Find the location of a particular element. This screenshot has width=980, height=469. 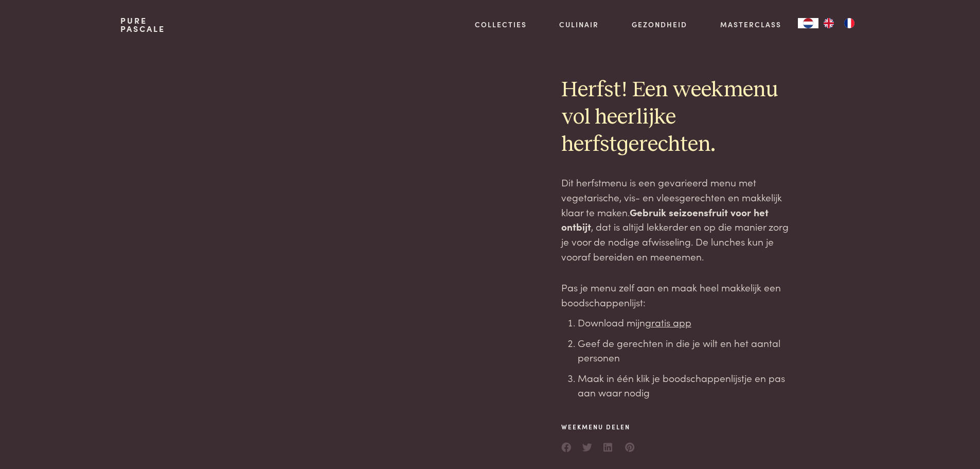

span: Weekmenu delen is located at coordinates (598, 426).